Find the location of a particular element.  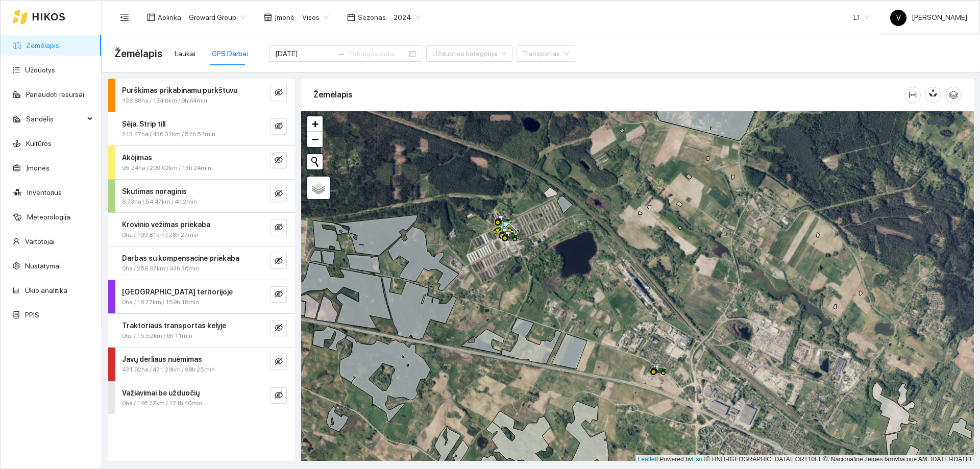

strong: Purškimas prikabinamu purkštuvu is located at coordinates (180, 90).